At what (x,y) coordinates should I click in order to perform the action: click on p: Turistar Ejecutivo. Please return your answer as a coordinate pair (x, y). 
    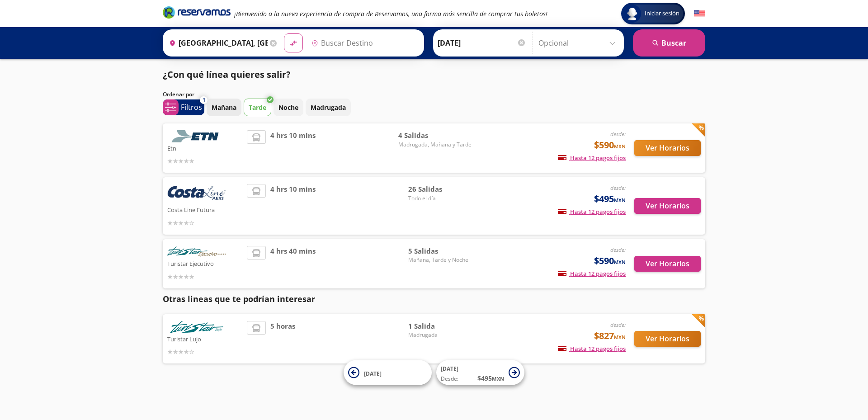
    Looking at the image, I should click on (205, 263).